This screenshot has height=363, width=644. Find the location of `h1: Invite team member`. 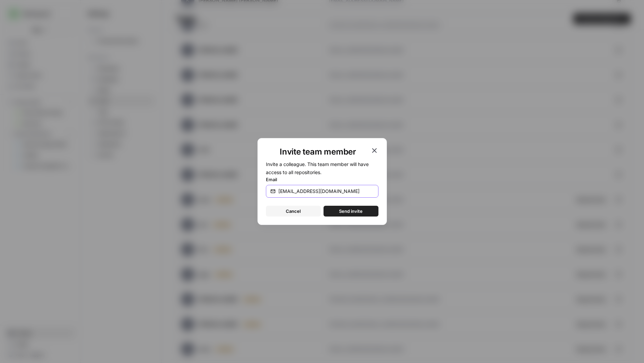

h1: Invite team member is located at coordinates (318, 152).